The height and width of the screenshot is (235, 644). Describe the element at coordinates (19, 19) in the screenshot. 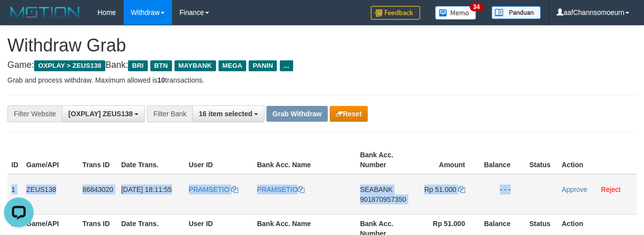

I see `button: Open LiveChat chat widget` at that location.